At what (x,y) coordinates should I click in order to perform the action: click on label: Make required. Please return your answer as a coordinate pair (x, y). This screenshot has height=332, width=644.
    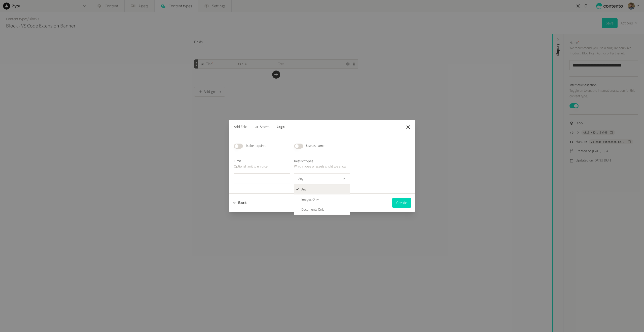
    Looking at the image, I should click on (256, 146).